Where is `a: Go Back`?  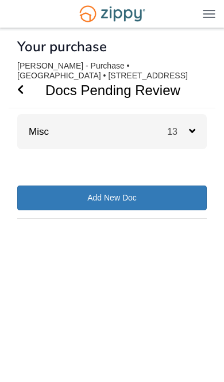
a: Go Back is located at coordinates (20, 90).